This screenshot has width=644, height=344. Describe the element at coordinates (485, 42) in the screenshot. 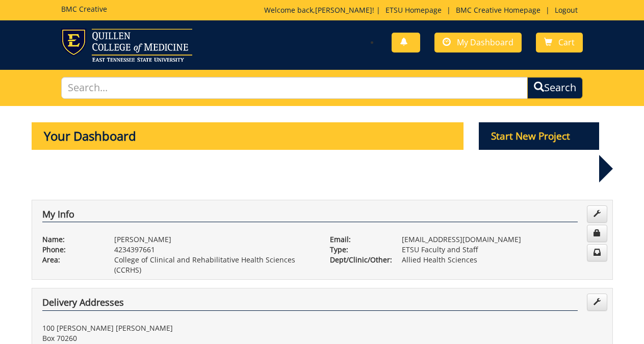

I see `span: My Dashboard` at that location.